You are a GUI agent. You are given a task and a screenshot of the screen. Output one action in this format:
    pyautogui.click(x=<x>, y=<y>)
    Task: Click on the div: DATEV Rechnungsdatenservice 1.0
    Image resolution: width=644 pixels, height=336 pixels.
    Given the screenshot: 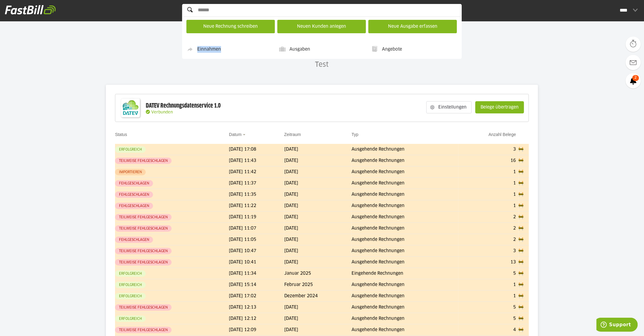 What is the action you would take?
    pyautogui.click(x=183, y=105)
    